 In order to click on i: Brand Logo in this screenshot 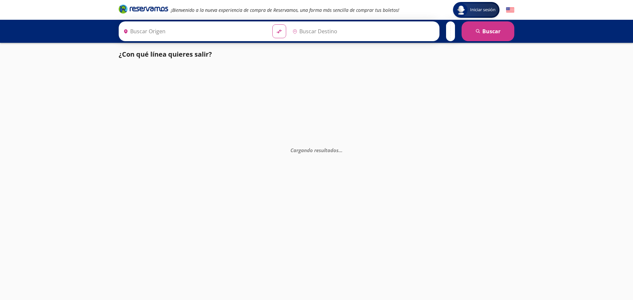, I will do `click(143, 9)`.